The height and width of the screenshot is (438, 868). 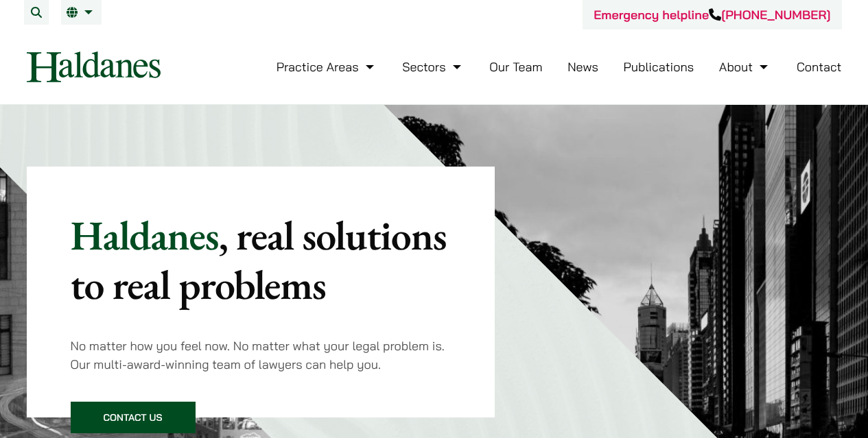 I want to click on img: Logo of Haldanes, so click(x=93, y=66).